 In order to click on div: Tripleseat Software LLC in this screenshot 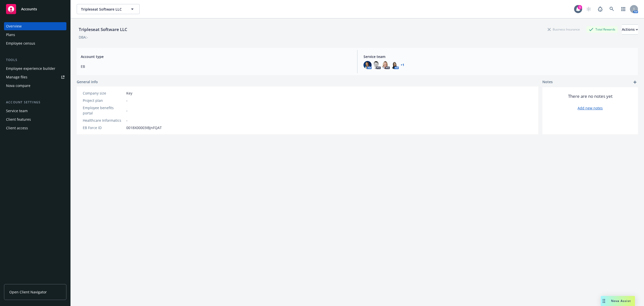, I will do `click(103, 29)`.